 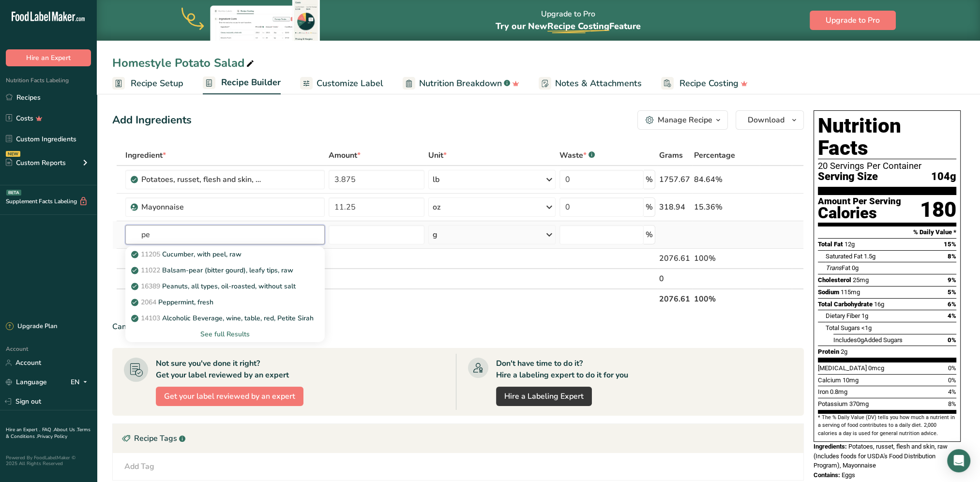 What do you see at coordinates (14, 193) in the screenshot?
I see `div: BETA` at bounding box center [14, 193].